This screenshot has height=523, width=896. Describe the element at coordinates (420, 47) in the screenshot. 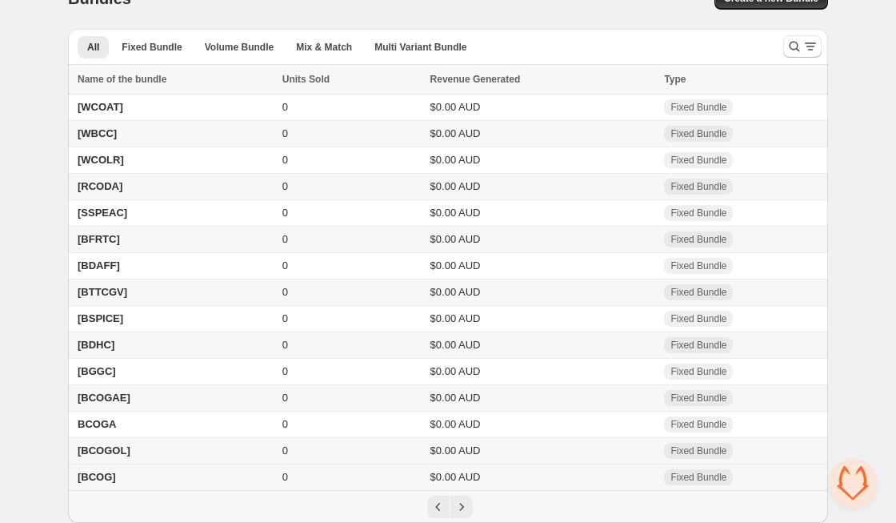

I see `span: Multi Variant Bundle` at that location.